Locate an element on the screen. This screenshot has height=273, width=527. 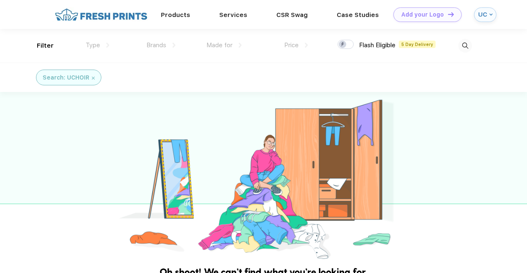
span: Flash Eligible is located at coordinates (378, 45).